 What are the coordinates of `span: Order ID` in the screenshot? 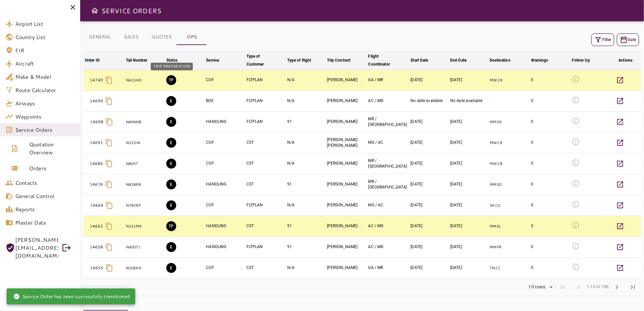 It's located at (96, 60).